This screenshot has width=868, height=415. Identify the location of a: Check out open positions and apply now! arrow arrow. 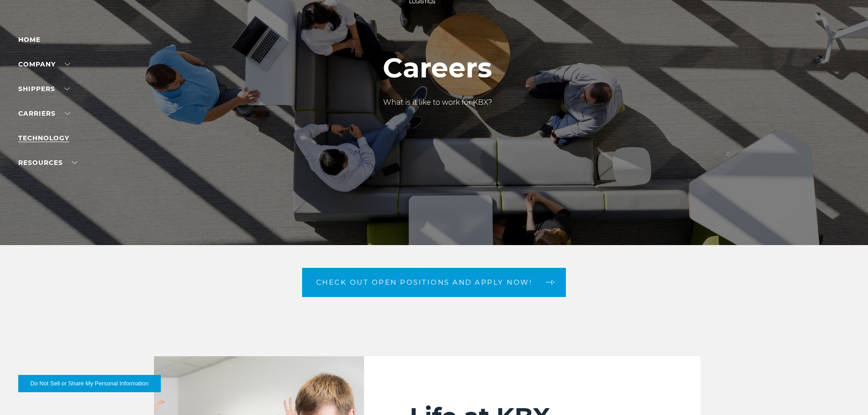
(434, 282).